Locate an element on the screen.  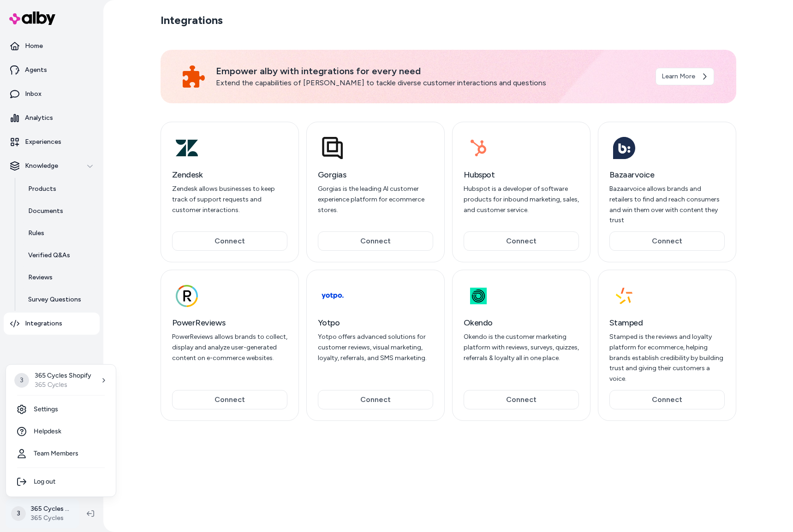
p: 365 Cycles Shopify is located at coordinates (62, 376).